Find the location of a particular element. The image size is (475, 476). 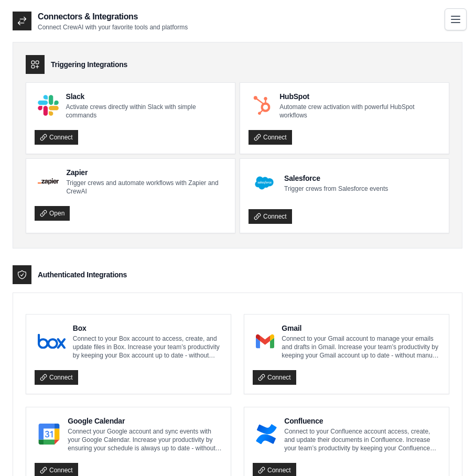

p: Activate crews directly within Slack with simple commands is located at coordinates (146, 111).